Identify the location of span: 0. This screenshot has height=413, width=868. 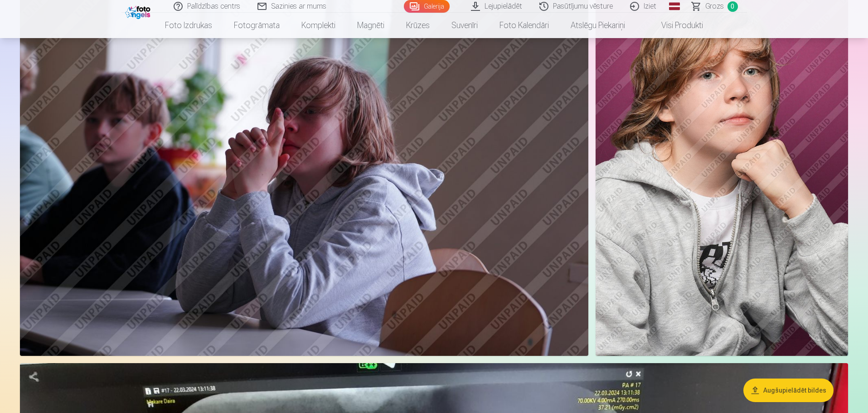
(732, 6).